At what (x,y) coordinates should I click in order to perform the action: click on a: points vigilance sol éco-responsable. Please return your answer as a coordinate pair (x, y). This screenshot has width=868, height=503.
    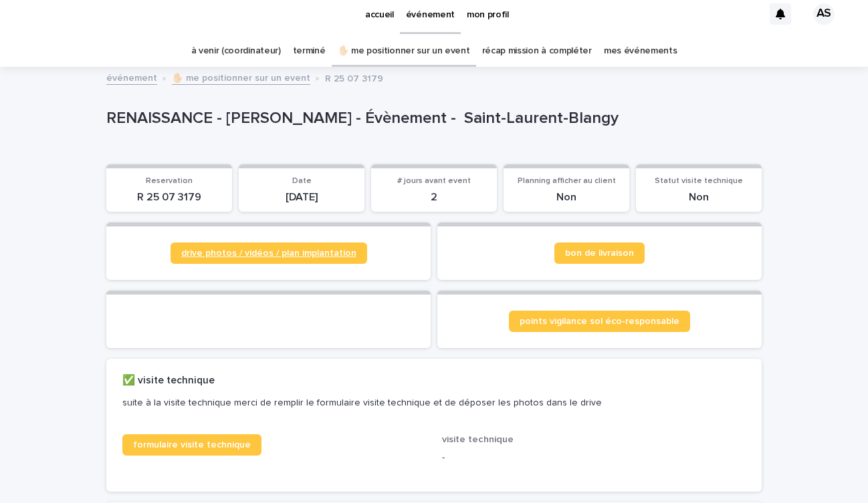
    Looking at the image, I should click on (599, 322).